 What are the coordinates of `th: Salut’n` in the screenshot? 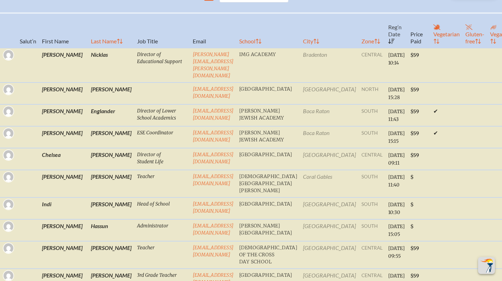 It's located at (28, 30).